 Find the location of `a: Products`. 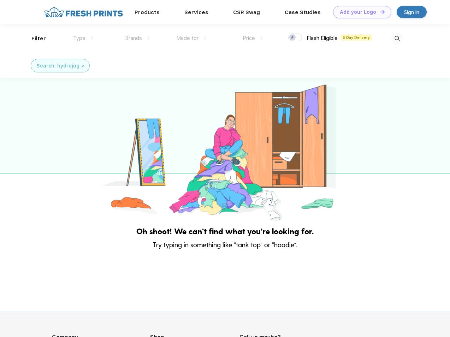

a: Products is located at coordinates (147, 12).